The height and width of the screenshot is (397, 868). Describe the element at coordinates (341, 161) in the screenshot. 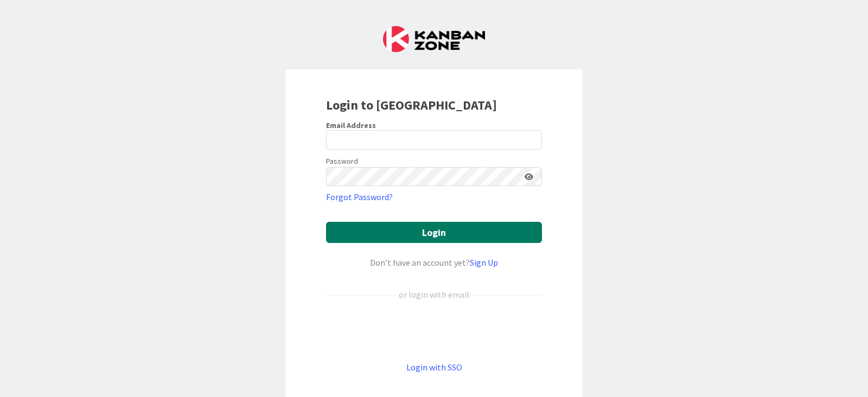

I see `label: Password` at that location.